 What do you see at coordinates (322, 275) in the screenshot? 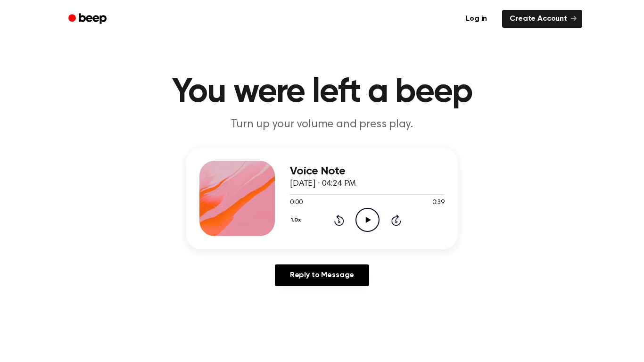
I see `a: Reply to Message` at bounding box center [322, 275].